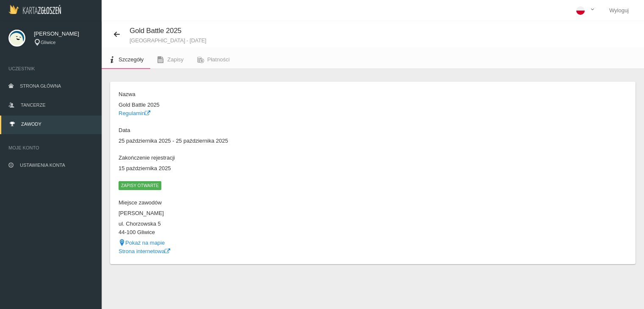 The width and height of the screenshot is (644, 309). I want to click on dt: Zakończenie rejestracji, so click(243, 158).